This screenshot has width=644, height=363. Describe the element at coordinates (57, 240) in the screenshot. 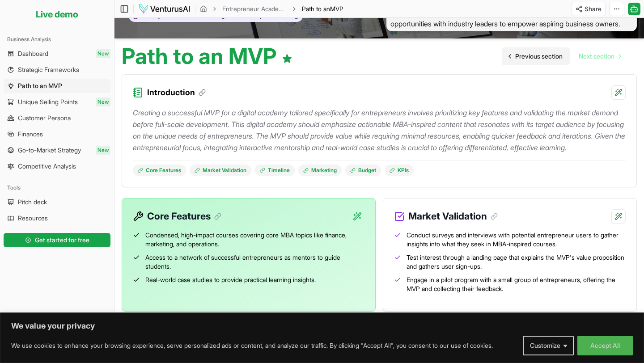

I see `a: Get started for free` at that location.